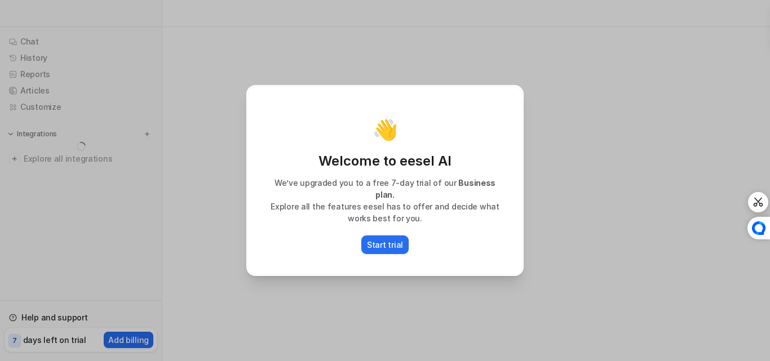  Describe the element at coordinates (385, 245) in the screenshot. I see `button: Start trial` at that location.